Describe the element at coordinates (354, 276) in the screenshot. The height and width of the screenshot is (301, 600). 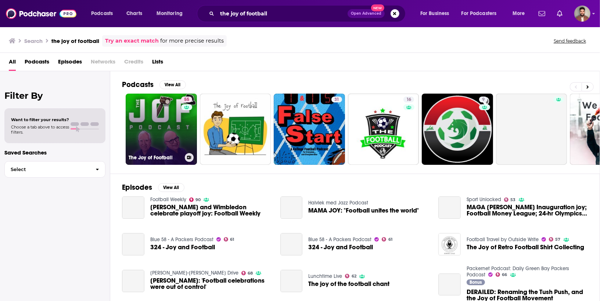
I see `span: 62` at that location.